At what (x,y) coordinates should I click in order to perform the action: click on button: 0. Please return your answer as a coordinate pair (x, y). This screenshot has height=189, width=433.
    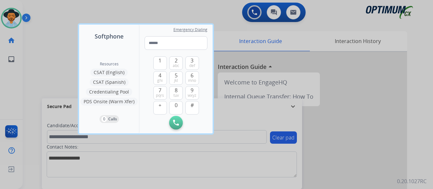
    Looking at the image, I should click on (176, 108).